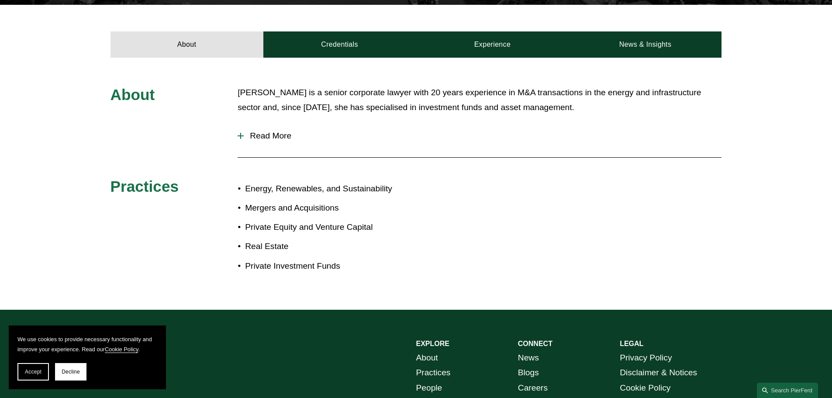 This screenshot has height=398, width=832. I want to click on a: Practices, so click(433, 372).